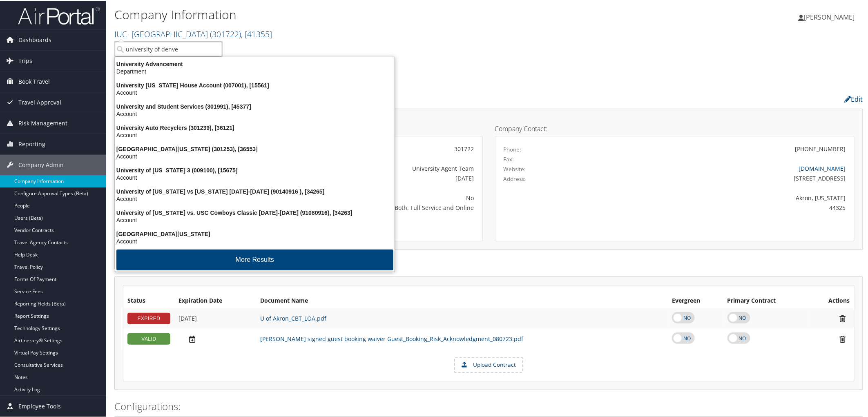 This screenshot has height=417, width=868. Describe the element at coordinates (41, 164) in the screenshot. I see `span: Company Admin` at that location.